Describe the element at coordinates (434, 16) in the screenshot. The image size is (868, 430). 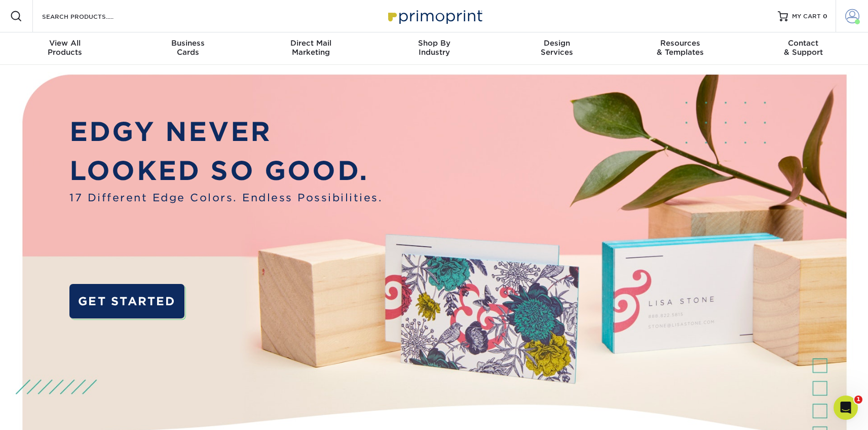
I see `img: Primoprint` at that location.